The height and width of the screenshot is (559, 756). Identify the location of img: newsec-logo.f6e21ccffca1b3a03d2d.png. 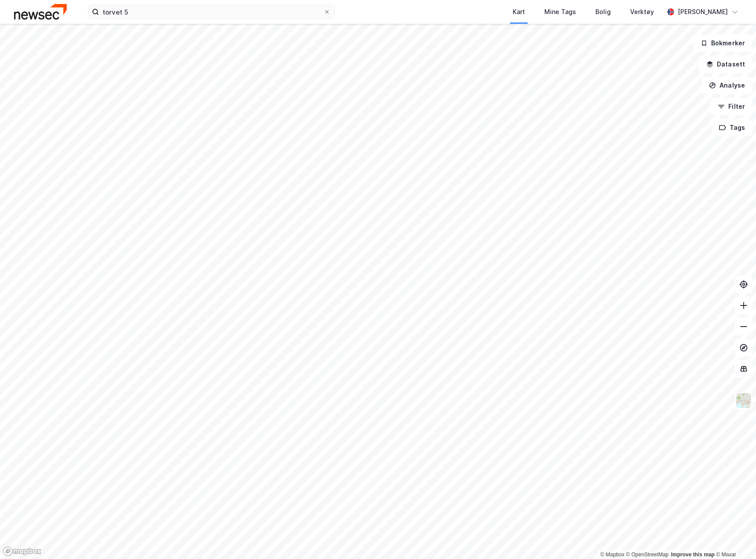
(40, 11).